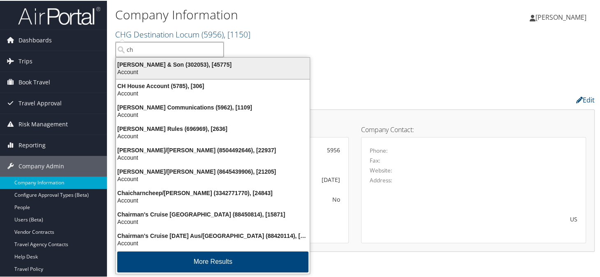  I want to click on h4: Company Contact:, so click(474, 129).